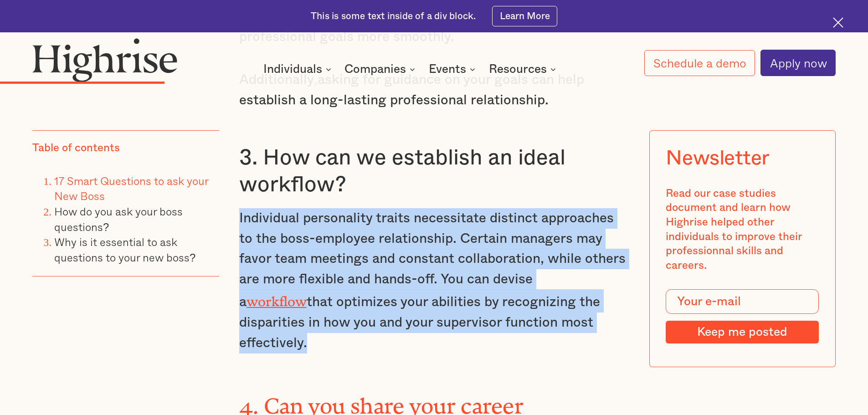 This screenshot has height=415, width=868. Describe the element at coordinates (434, 281) in the screenshot. I see `p: Individual personality traits necessitate distinct approaches to the boss-employee relationship. ...` at that location.